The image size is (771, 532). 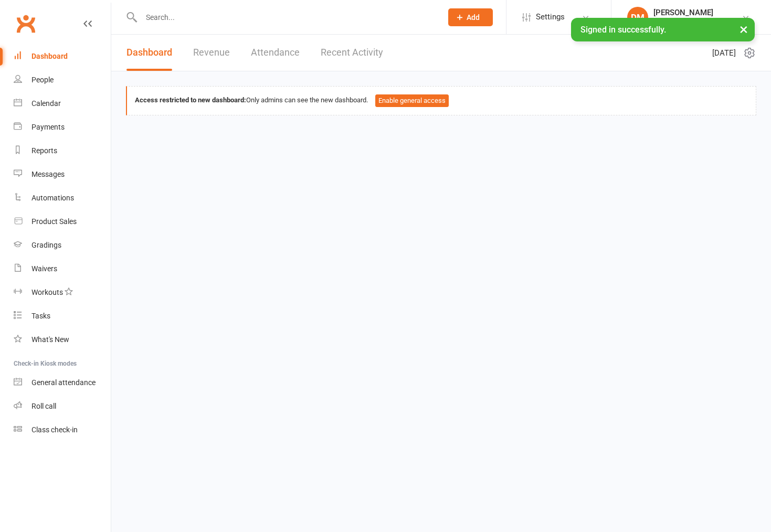 I want to click on div: People, so click(x=43, y=79).